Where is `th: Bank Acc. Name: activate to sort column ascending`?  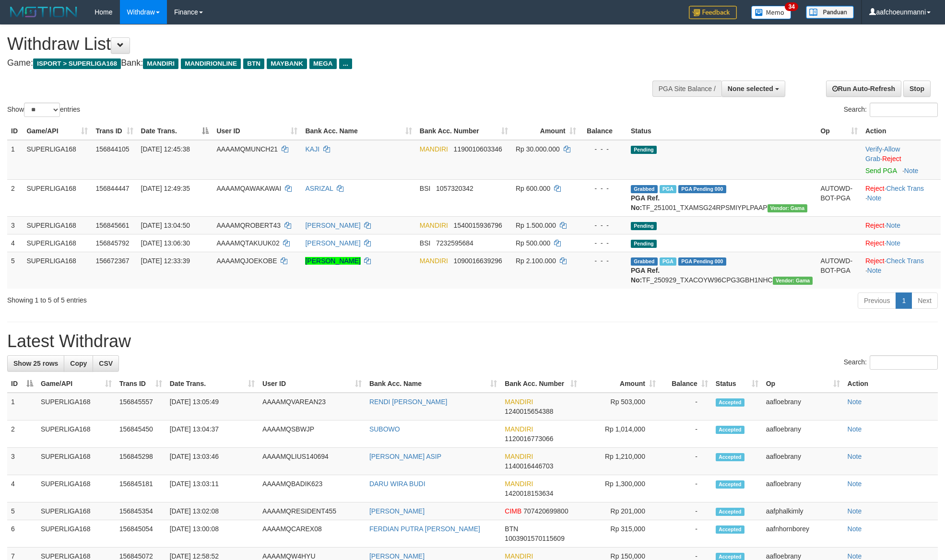 th: Bank Acc. Name: activate to sort column ascending is located at coordinates (433, 384).